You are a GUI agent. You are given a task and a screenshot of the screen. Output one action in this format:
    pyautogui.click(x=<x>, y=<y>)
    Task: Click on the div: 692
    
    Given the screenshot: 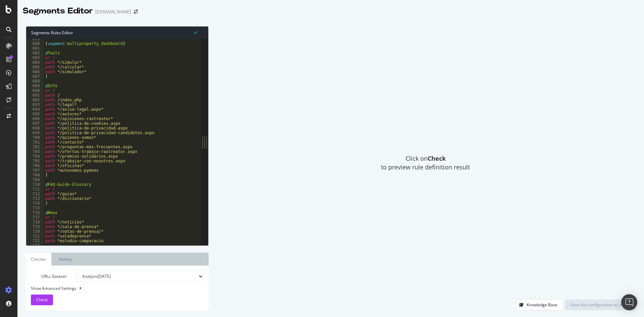 What is the action you would take?
    pyautogui.click(x=35, y=100)
    